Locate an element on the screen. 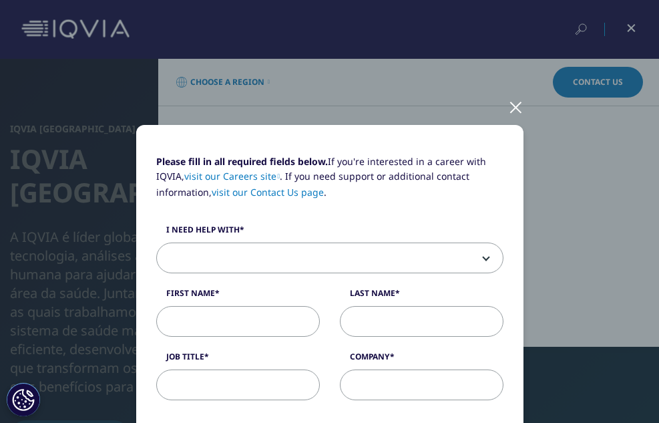 The width and height of the screenshot is (659, 423). label: First Name is located at coordinates (238, 297).